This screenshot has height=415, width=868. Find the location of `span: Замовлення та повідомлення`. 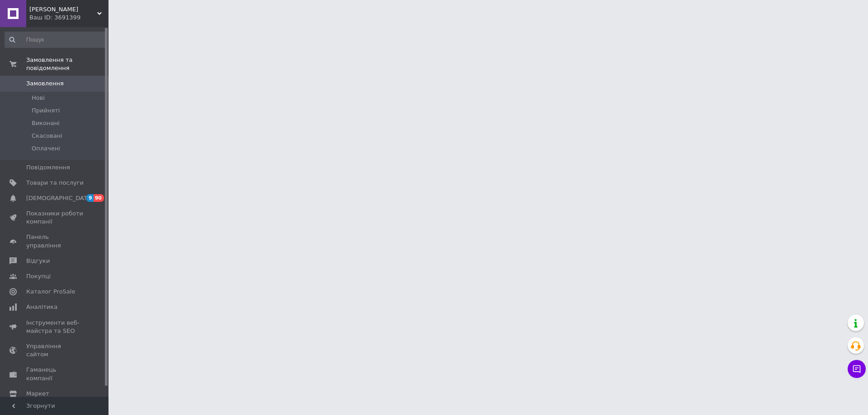

span: Замовлення та повідомлення is located at coordinates (68, 64).